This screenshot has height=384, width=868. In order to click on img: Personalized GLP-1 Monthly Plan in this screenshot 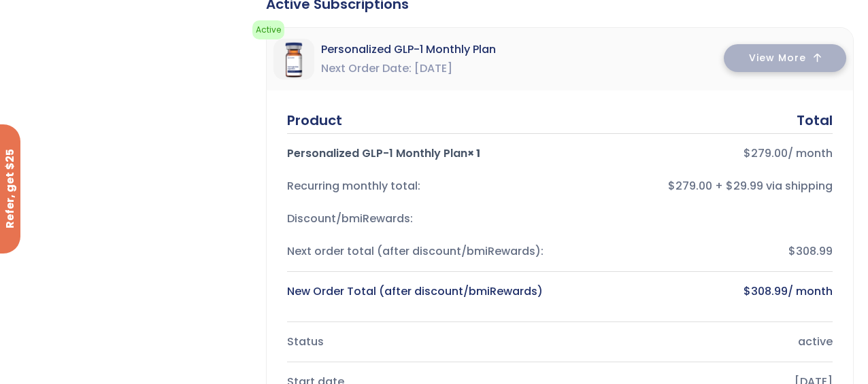, I will do `click(294, 60)`.